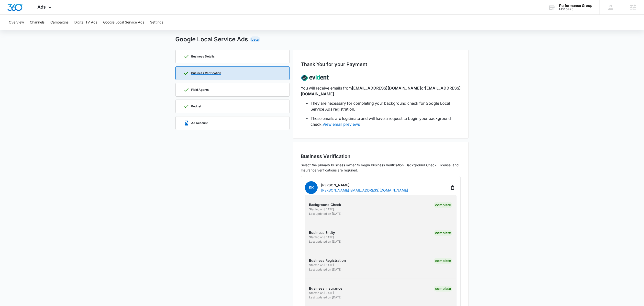 The image size is (644, 306). What do you see at coordinates (37, 22) in the screenshot?
I see `button: Channels` at bounding box center [37, 22].